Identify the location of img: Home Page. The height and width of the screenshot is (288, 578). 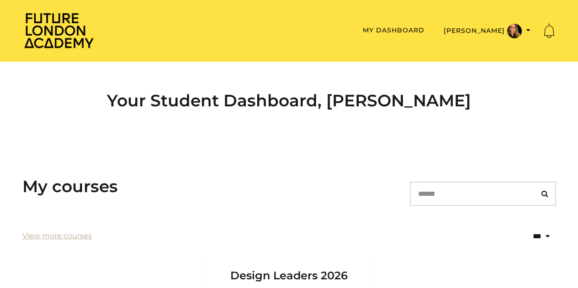
(59, 30).